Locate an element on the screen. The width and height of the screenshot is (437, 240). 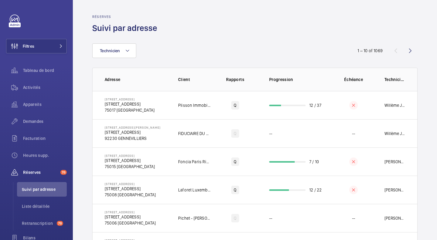
span: Tableau de bord is located at coordinates (45, 70).